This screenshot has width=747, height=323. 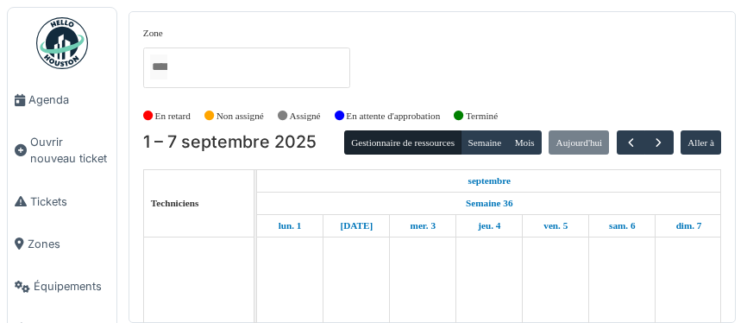 I want to click on a: Ouvrir nouveau ticket, so click(x=62, y=150).